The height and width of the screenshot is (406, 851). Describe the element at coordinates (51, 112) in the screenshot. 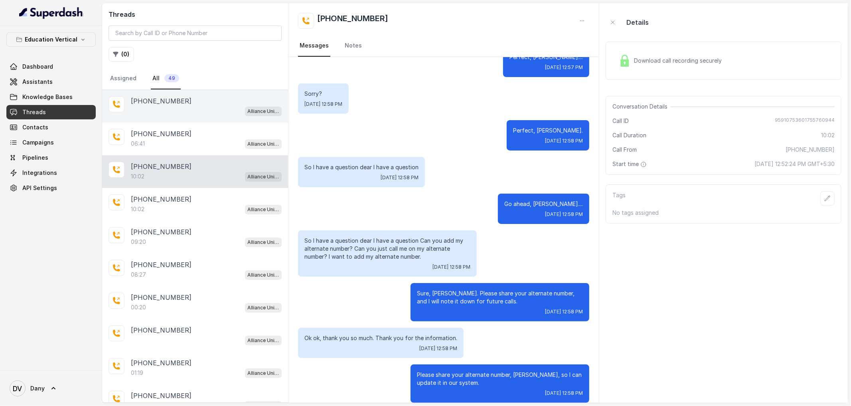

I see `a: Threads` at that location.